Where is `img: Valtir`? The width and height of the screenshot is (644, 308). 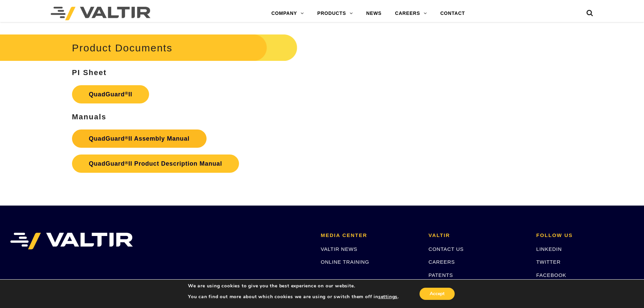
img: Valtir is located at coordinates (100, 14).